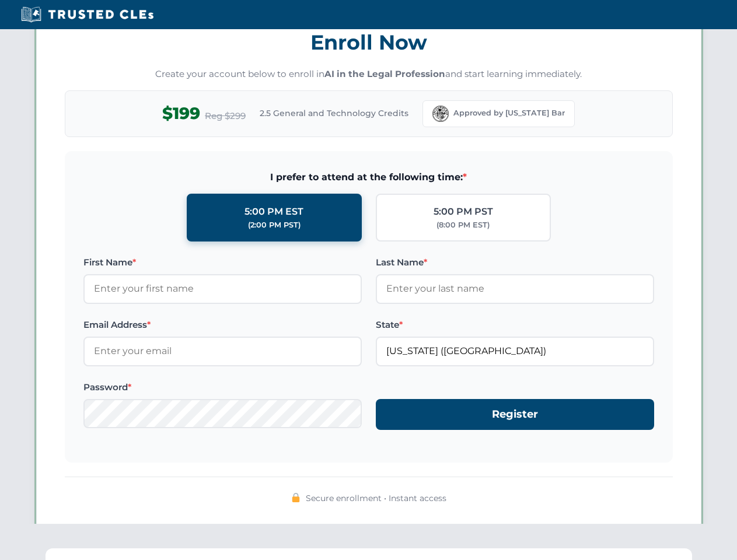 The height and width of the screenshot is (560, 737). What do you see at coordinates (87, 15) in the screenshot?
I see `img: Trusted CLEs` at bounding box center [87, 15].